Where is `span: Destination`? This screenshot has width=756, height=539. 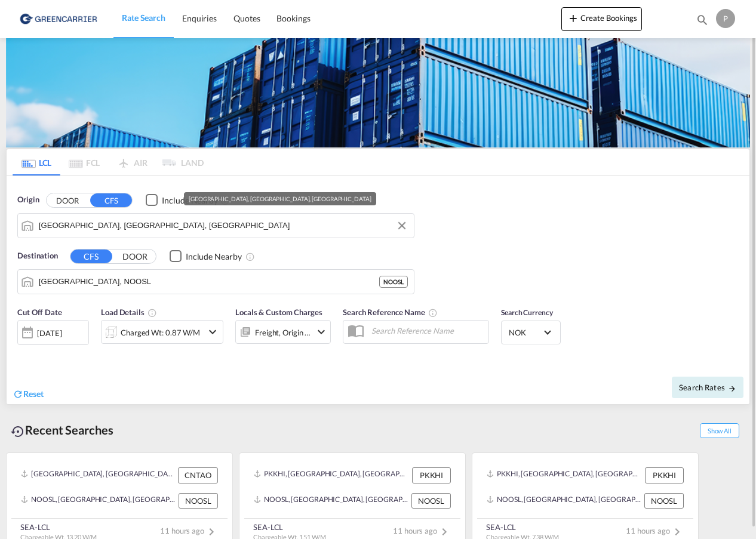 span: Destination is located at coordinates (37, 256).